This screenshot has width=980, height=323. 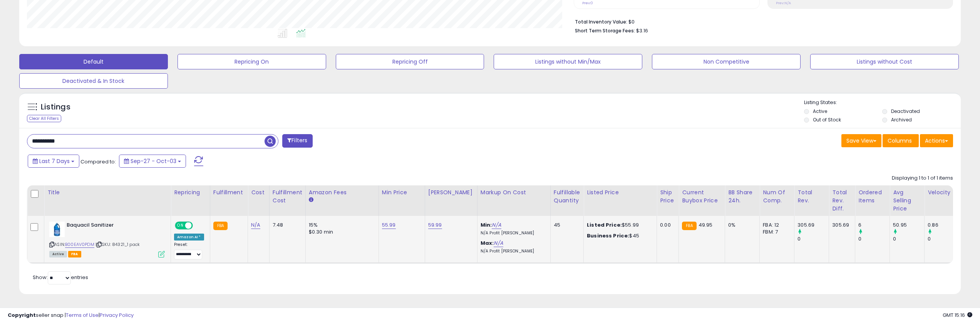 What do you see at coordinates (53, 162) in the screenshot?
I see `button: Last 7 Days` at bounding box center [53, 162].